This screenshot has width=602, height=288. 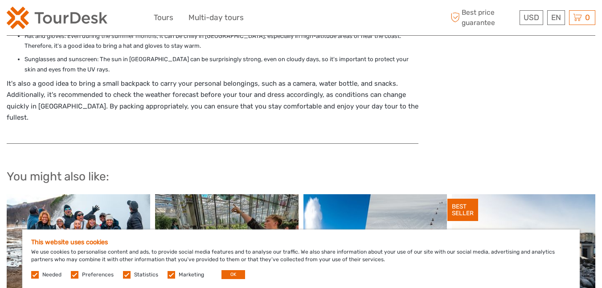 What do you see at coordinates (463, 210) in the screenshot?
I see `div: BEST SELLER` at bounding box center [463, 210].